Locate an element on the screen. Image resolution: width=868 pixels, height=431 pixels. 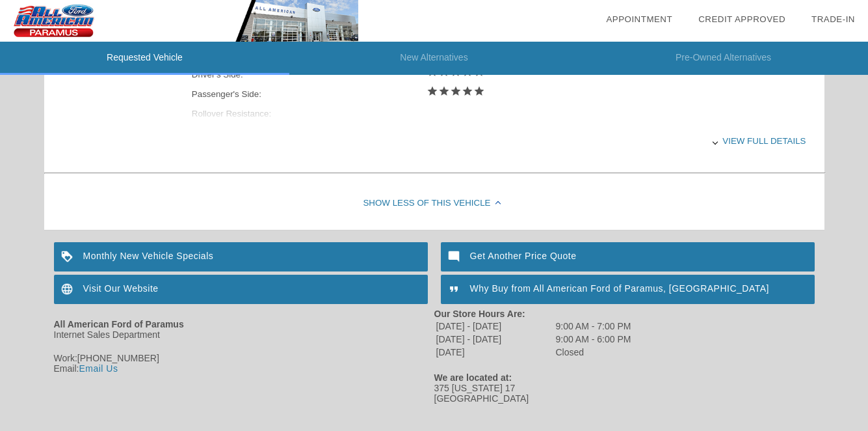
div: Email: is located at coordinates (244, 368).